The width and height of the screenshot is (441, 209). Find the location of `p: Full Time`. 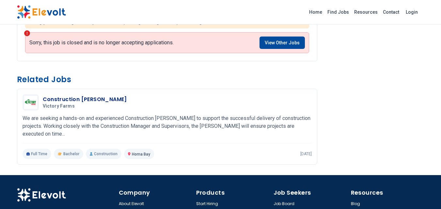

p: Full Time is located at coordinates (37, 154).